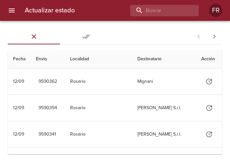 Image resolution: width=230 pixels, height=162 pixels. Describe the element at coordinates (47, 134) in the screenshot. I see `button: 9590341` at that location.